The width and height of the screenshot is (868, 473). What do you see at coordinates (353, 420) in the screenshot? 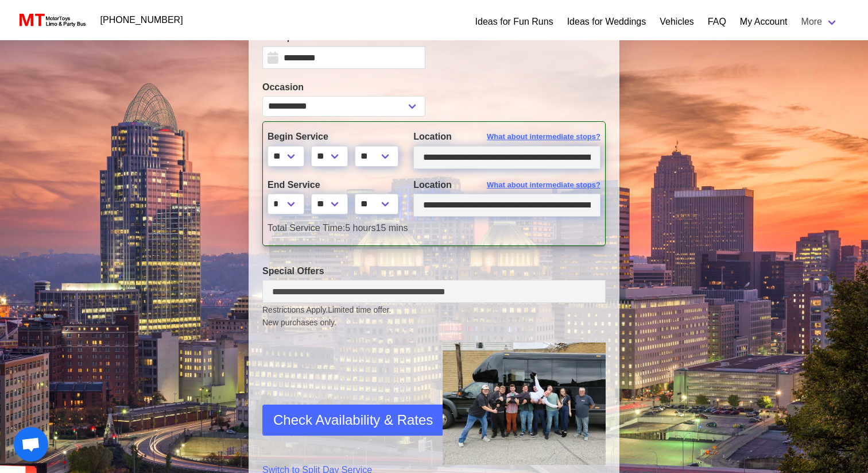
I see `span: Check Availability & Rates` at bounding box center [353, 420].